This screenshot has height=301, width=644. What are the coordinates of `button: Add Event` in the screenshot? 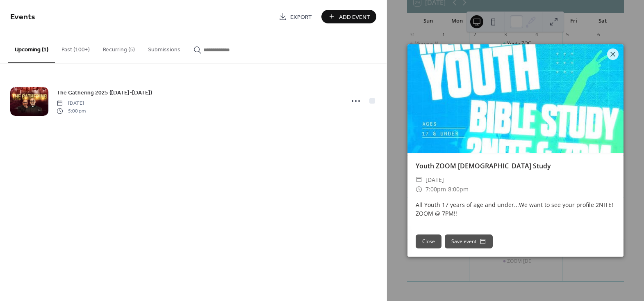 It's located at (349, 17).